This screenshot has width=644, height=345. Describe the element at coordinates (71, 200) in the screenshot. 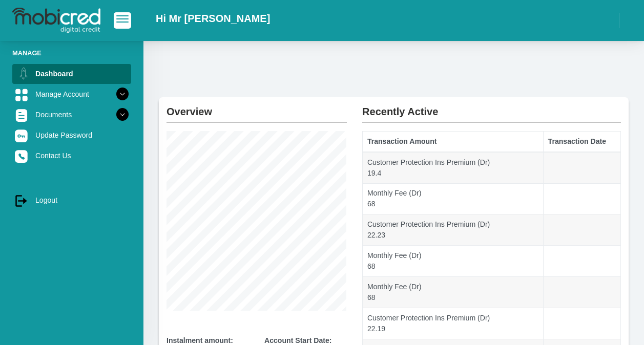

I see `a: Logout` at that location.